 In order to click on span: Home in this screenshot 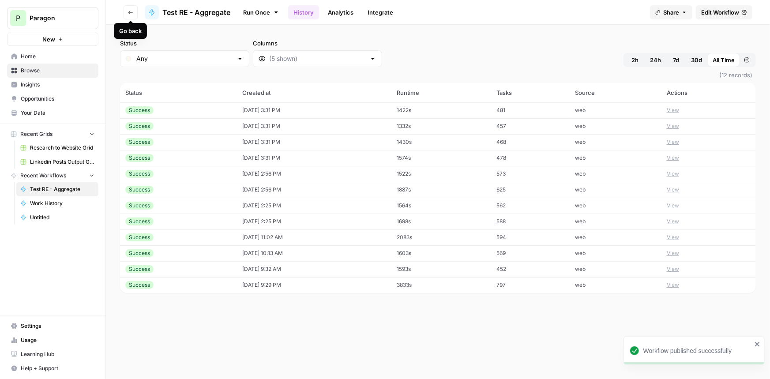, I will do `click(57, 56)`.